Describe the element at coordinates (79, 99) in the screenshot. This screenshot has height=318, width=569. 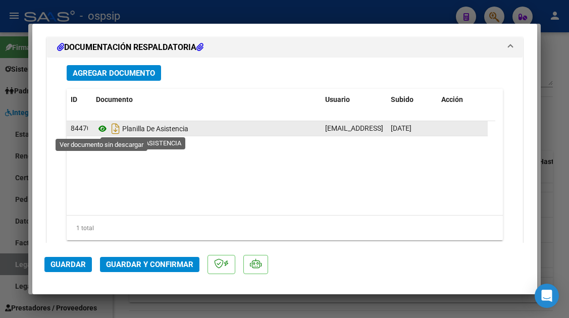
I see `datatable-header-cell: ID` at that location.